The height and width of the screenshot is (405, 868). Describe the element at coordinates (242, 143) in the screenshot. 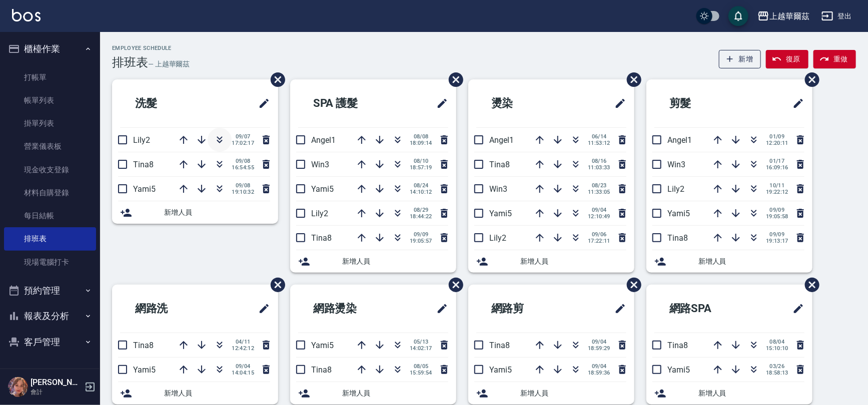

I see `span: 17:02:17` at that location.